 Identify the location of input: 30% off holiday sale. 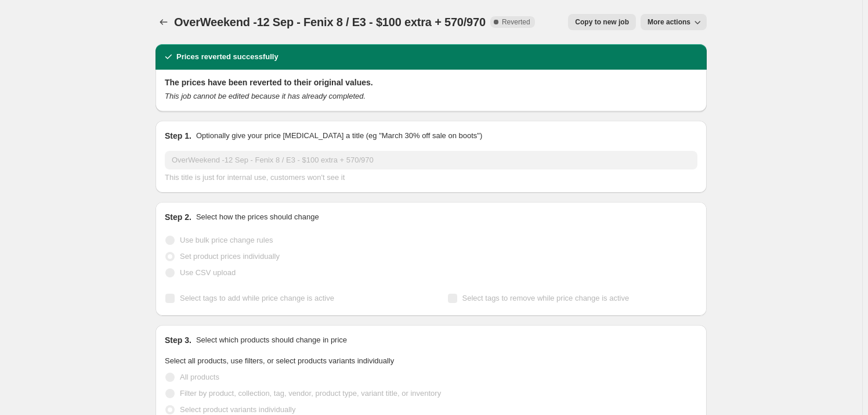
(431, 160).